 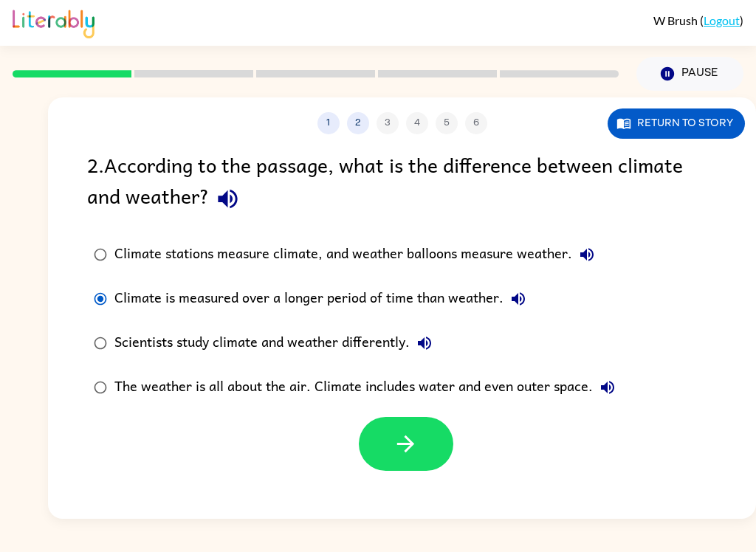 What do you see at coordinates (53, 22) in the screenshot?
I see `img: Literably` at bounding box center [53, 22].